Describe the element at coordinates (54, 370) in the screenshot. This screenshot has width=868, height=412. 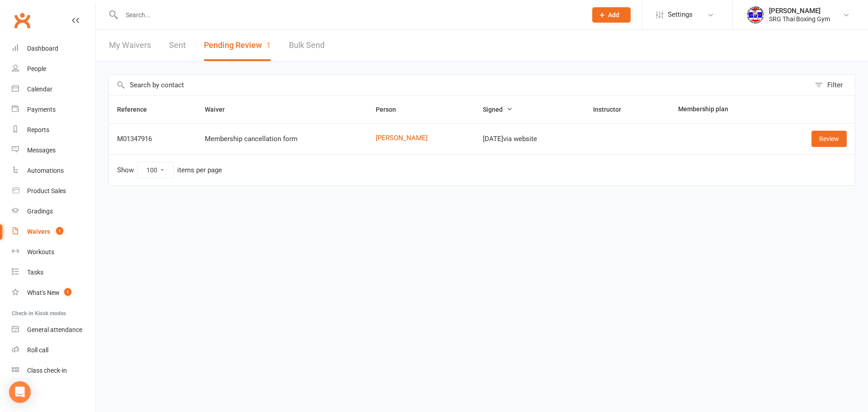
I see `a: Class kiosk mode` at that location.